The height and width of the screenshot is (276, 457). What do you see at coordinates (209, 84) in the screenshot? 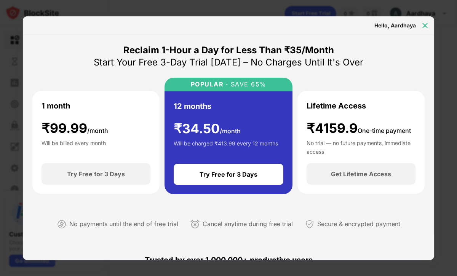
I see `div: POPULAR ·` at bounding box center [209, 84].